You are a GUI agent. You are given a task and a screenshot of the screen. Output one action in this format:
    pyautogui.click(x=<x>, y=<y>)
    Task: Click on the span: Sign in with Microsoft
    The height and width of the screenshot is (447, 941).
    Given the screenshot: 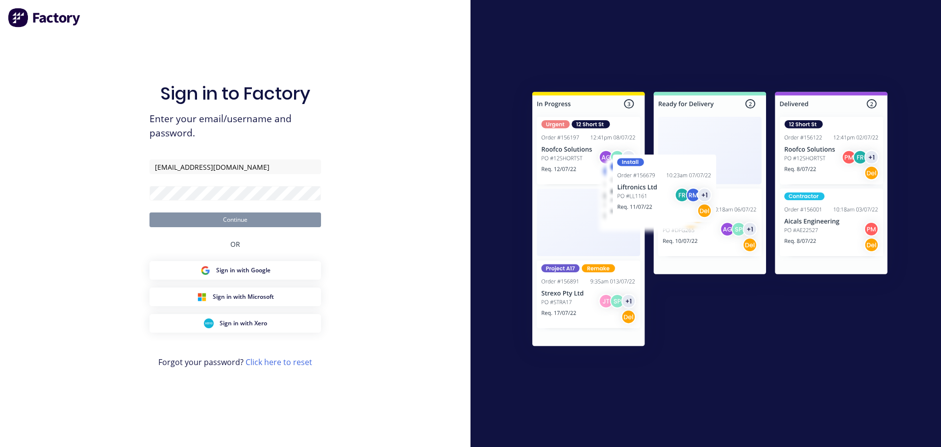 What is the action you would take?
    pyautogui.click(x=243, y=297)
    